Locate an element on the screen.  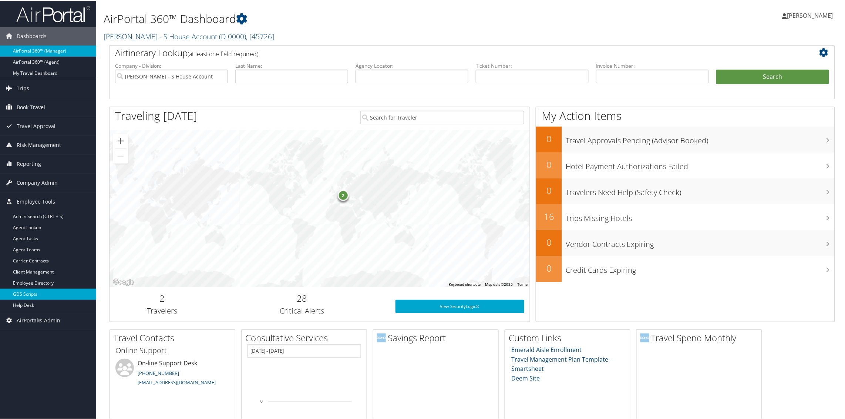
h2: Travel Spend Monthly is located at coordinates (701, 337).